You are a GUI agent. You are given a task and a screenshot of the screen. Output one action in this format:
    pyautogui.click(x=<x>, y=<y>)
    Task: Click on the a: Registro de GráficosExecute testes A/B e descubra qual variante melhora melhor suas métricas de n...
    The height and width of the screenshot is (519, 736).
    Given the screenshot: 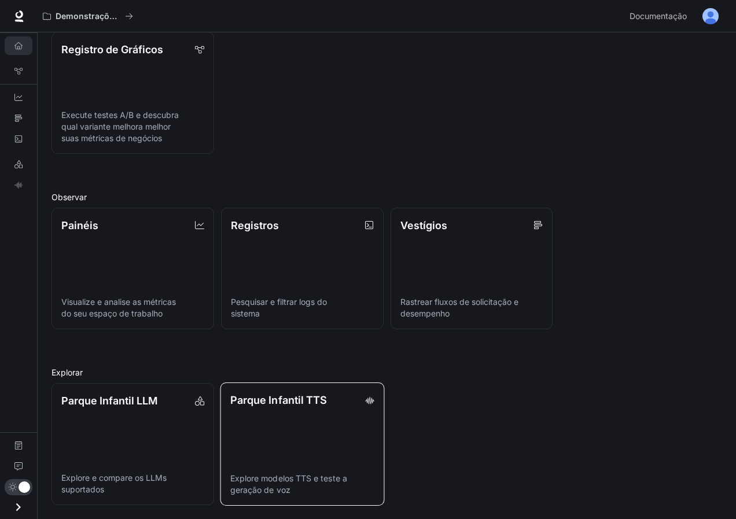 What is the action you would take?
    pyautogui.click(x=132, y=93)
    